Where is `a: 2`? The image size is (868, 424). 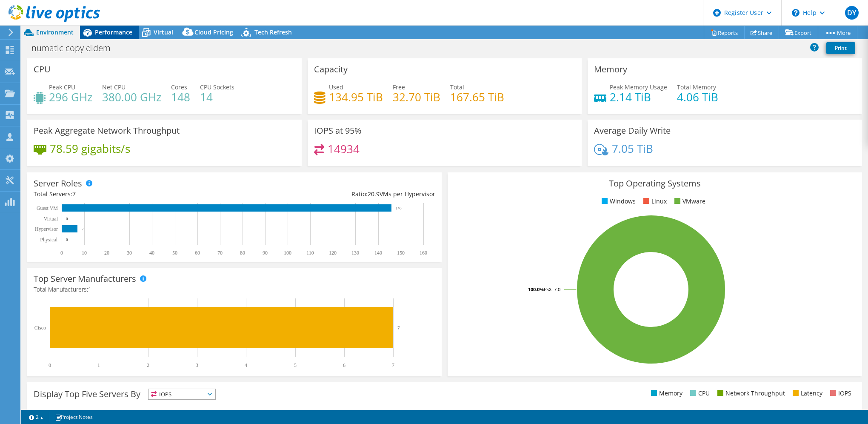
a: 2 is located at coordinates (36, 417).